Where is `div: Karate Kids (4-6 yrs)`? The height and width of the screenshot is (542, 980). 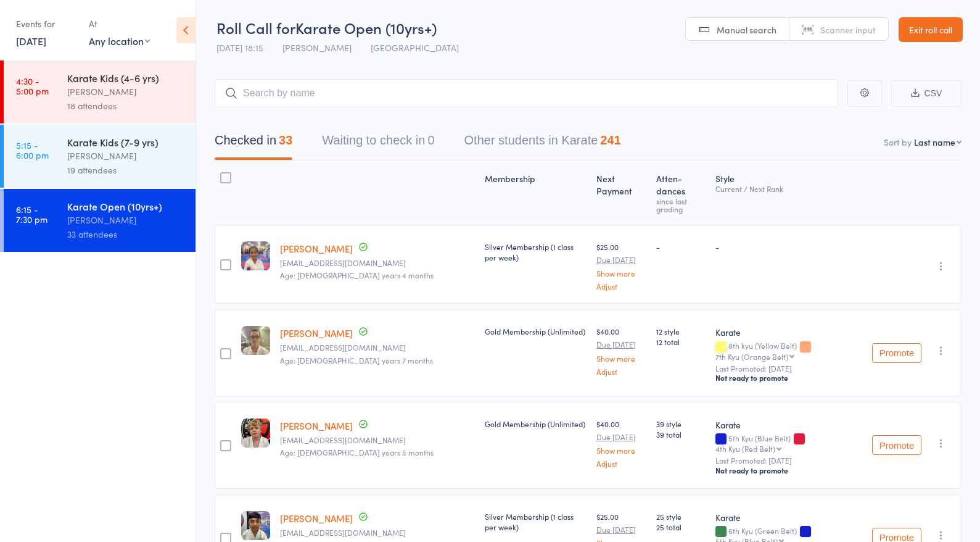
div: Karate Kids (4-6 yrs) is located at coordinates (125, 78).